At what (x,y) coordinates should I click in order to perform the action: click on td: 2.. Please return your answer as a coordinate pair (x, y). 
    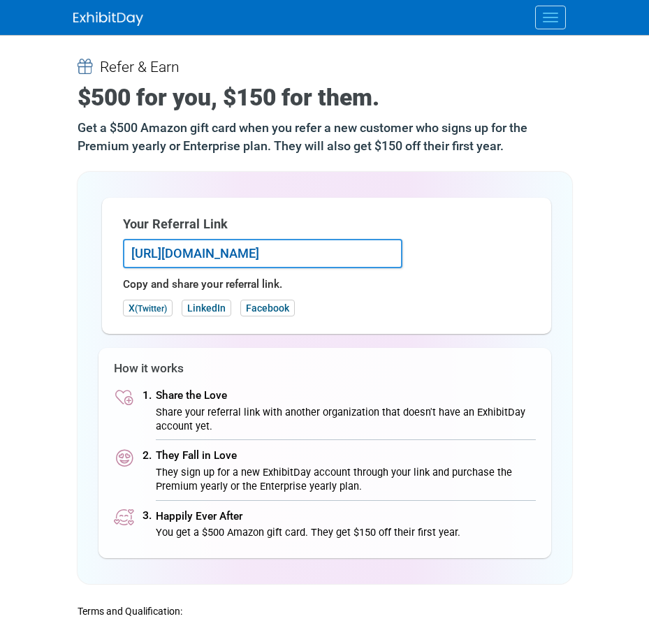
    Looking at the image, I should click on (149, 470).